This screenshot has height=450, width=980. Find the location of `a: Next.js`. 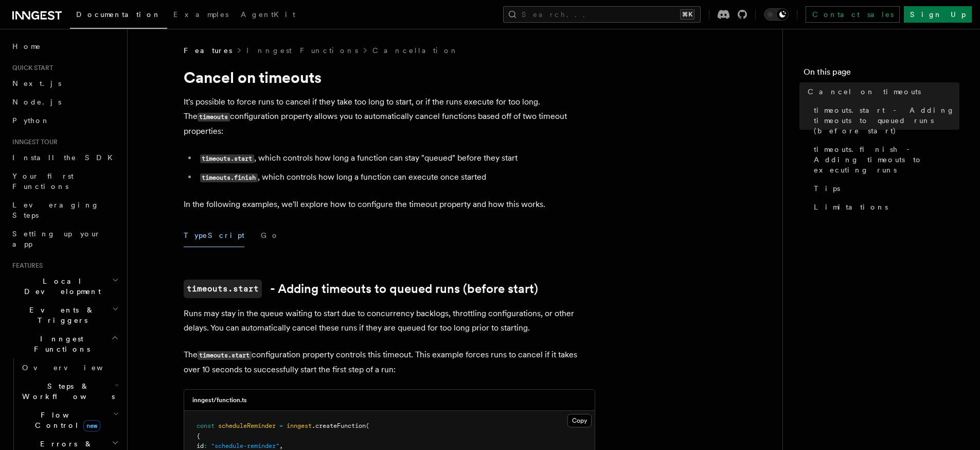

a: Next.js is located at coordinates (65, 83).